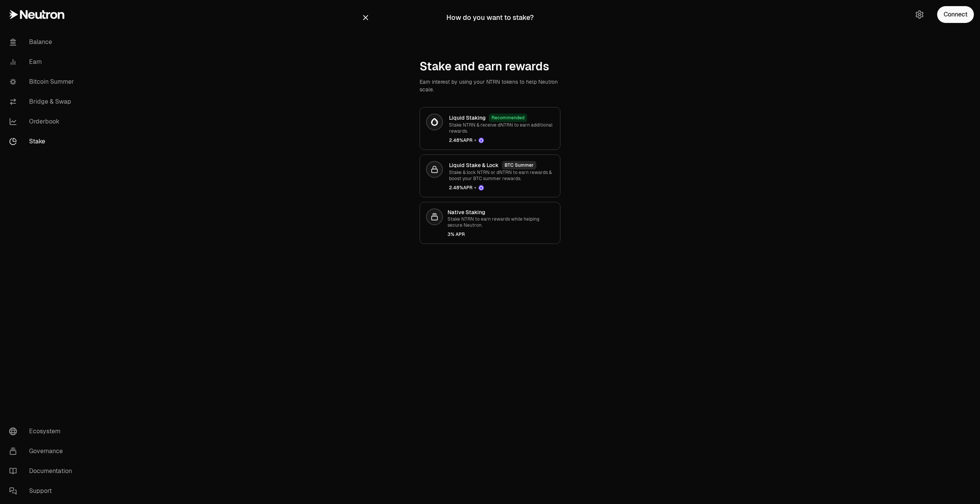  What do you see at coordinates (43, 82) in the screenshot?
I see `a: Bitcoin Summer` at bounding box center [43, 82].